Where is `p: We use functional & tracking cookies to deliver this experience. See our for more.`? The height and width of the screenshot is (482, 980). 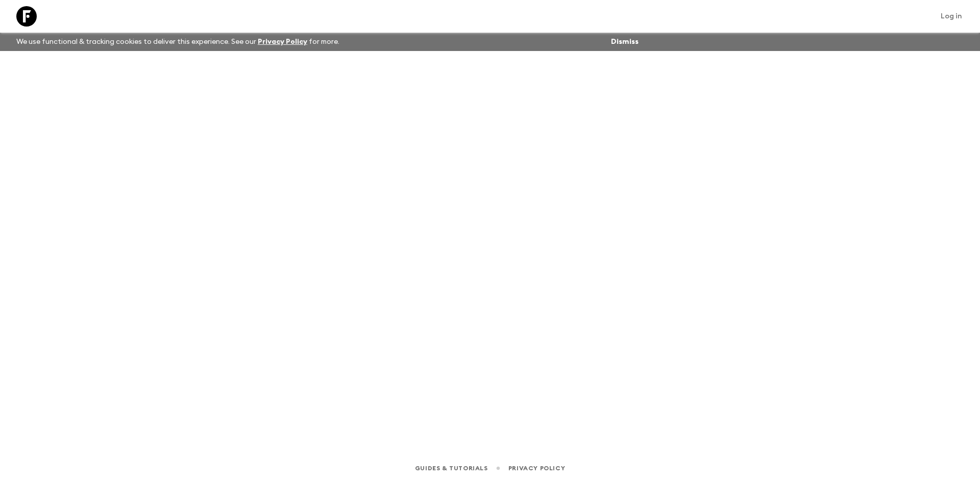 p: We use functional & tracking cookies to deliver this experience. See our for more. is located at coordinates (178, 42).